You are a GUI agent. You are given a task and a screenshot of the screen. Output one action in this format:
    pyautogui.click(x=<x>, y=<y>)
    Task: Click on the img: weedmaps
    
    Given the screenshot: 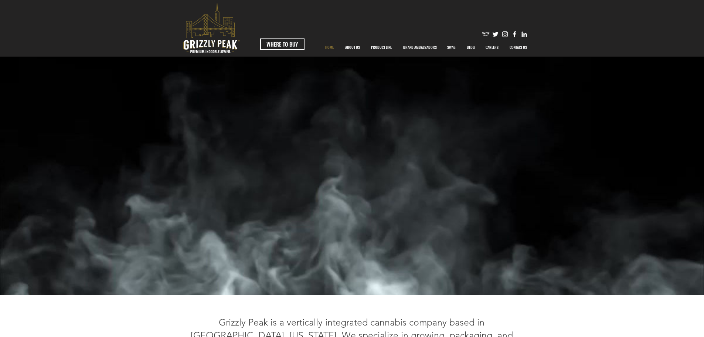 What is the action you would take?
    pyautogui.click(x=486, y=34)
    